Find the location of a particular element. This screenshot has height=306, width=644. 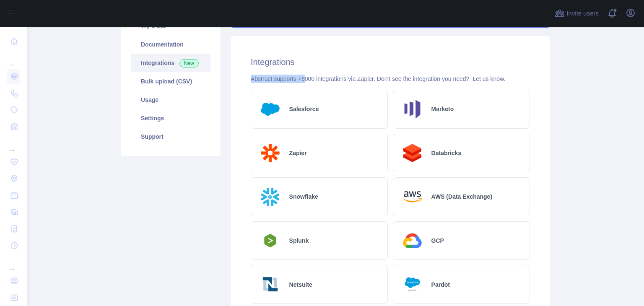

h2: Zapier is located at coordinates (298, 153).